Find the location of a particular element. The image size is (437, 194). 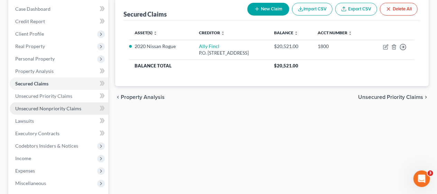

span: Secured Claims is located at coordinates (32, 83).